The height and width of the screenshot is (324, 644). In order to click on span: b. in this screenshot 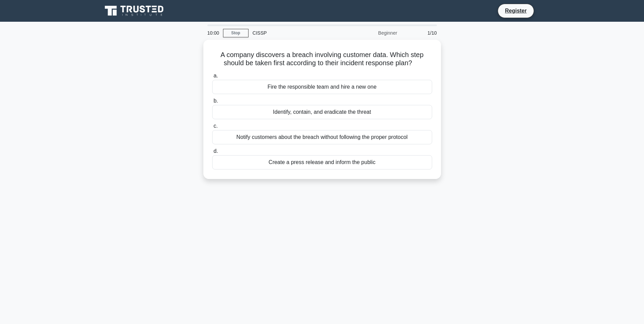, I will do `click(215, 101)`.